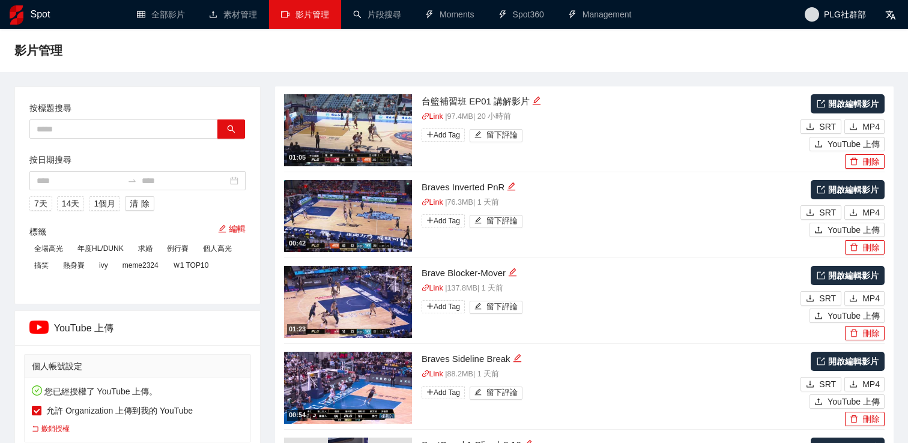  Describe the element at coordinates (600, 14) in the screenshot. I see `a: thunderboltManagement` at that location.